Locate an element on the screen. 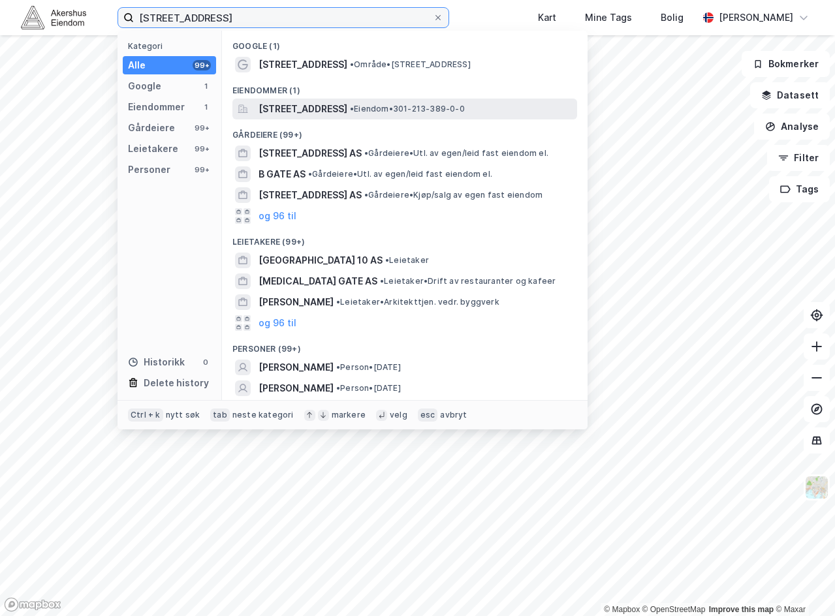 The image size is (835, 616). span: Leietaker • Drift av restauranter og kafeer is located at coordinates (467, 281).